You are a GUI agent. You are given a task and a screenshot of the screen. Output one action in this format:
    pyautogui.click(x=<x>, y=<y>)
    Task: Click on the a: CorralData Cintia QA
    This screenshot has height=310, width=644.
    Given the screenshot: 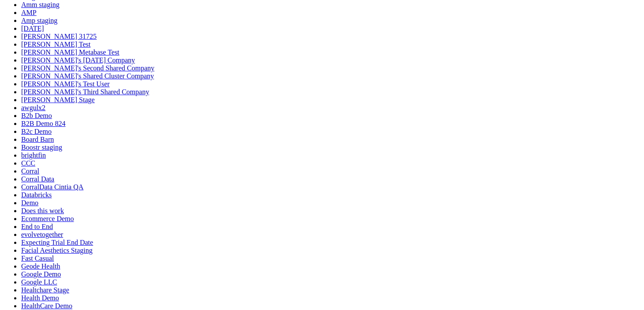 What is the action you would take?
    pyautogui.click(x=52, y=186)
    